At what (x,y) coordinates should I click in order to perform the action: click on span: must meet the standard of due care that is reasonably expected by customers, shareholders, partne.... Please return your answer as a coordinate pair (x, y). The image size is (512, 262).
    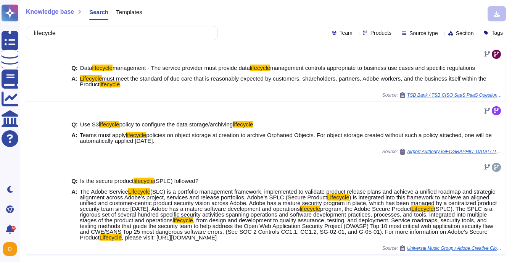
    Looking at the image, I should click on (283, 81).